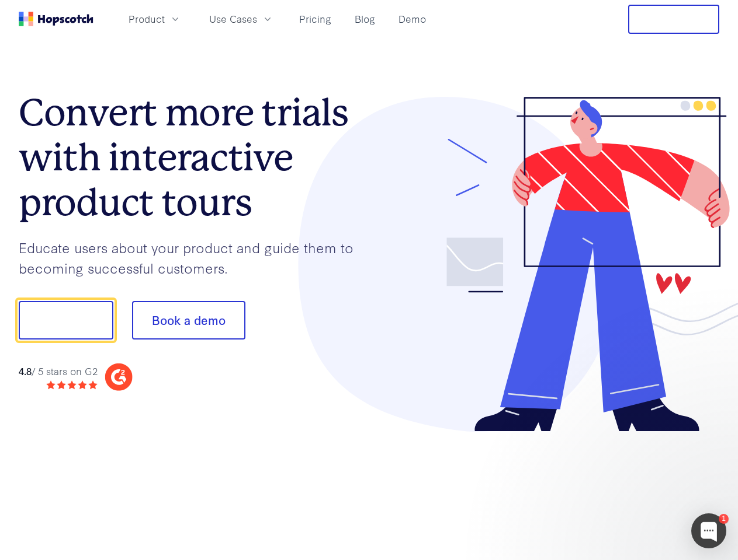  What do you see at coordinates (155, 18) in the screenshot?
I see `button: Product` at bounding box center [155, 18].